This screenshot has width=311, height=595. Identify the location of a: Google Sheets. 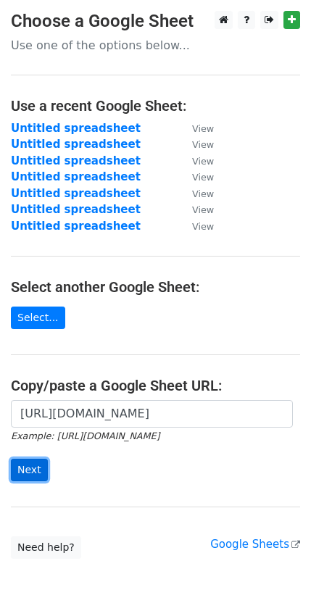
(255, 545).